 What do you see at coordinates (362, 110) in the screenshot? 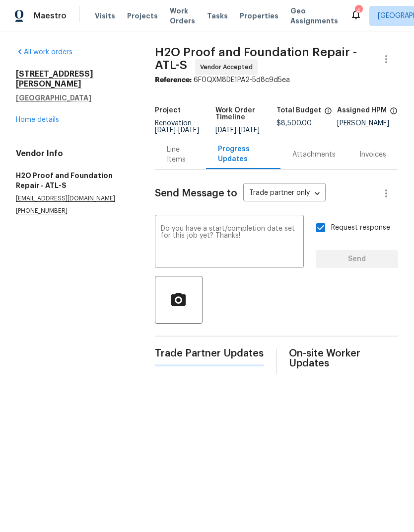
I see `h5: Assigned HPM` at bounding box center [362, 110].